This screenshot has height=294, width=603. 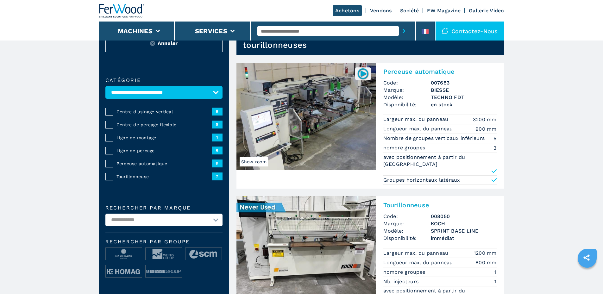 I want to click on span: immédiat, so click(x=464, y=238).